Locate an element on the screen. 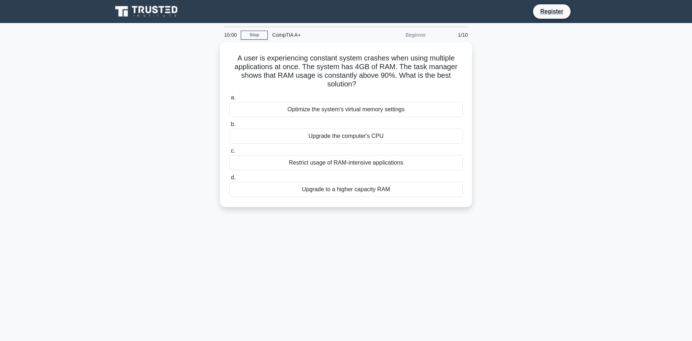 The width and height of the screenshot is (692, 341). span: c. is located at coordinates (233, 151).